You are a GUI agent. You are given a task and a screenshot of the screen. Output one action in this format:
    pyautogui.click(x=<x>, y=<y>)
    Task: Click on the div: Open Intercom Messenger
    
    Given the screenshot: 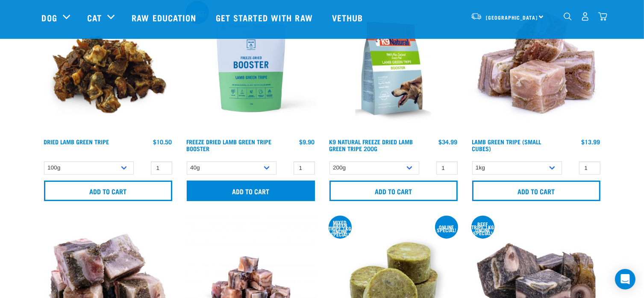 What is the action you would take?
    pyautogui.click(x=625, y=279)
    